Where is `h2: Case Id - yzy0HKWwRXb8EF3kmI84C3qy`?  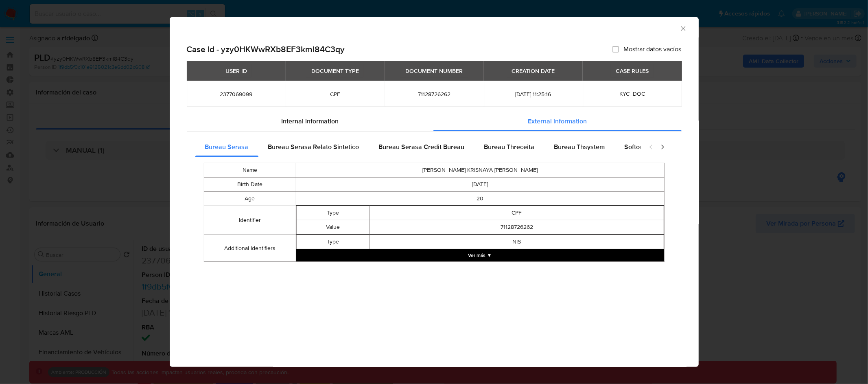 h2: Case Id - yzy0HKWwRXb8EF3kmI84C3qy is located at coordinates (266, 49).